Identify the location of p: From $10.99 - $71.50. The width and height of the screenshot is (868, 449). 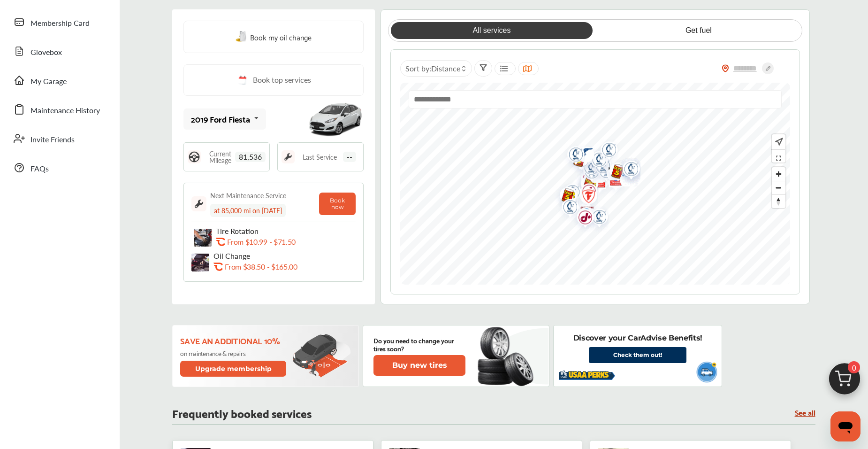
(261, 241).